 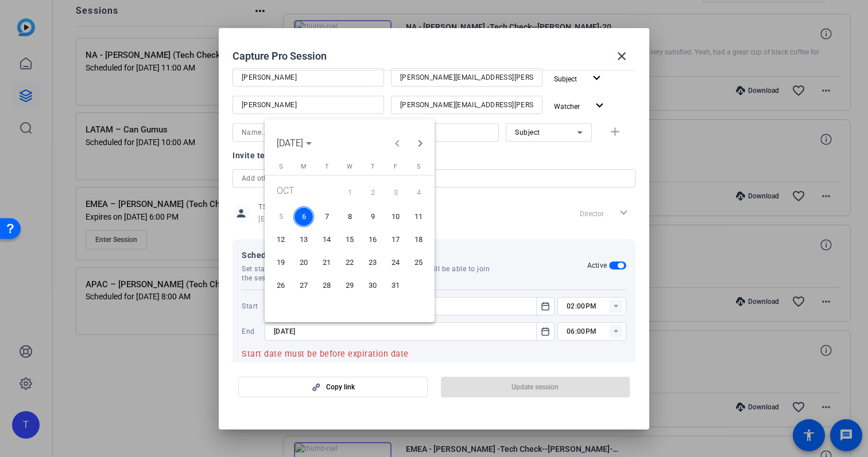 I want to click on span: 2, so click(x=372, y=192).